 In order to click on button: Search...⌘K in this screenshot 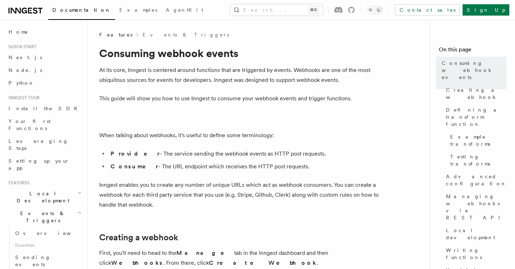, I will do `click(276, 10)`.